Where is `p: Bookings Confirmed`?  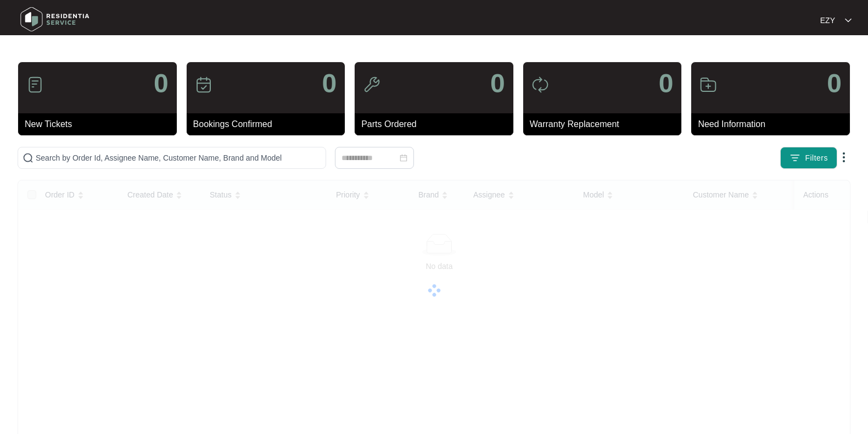 p: Bookings Confirmed is located at coordinates (269, 124).